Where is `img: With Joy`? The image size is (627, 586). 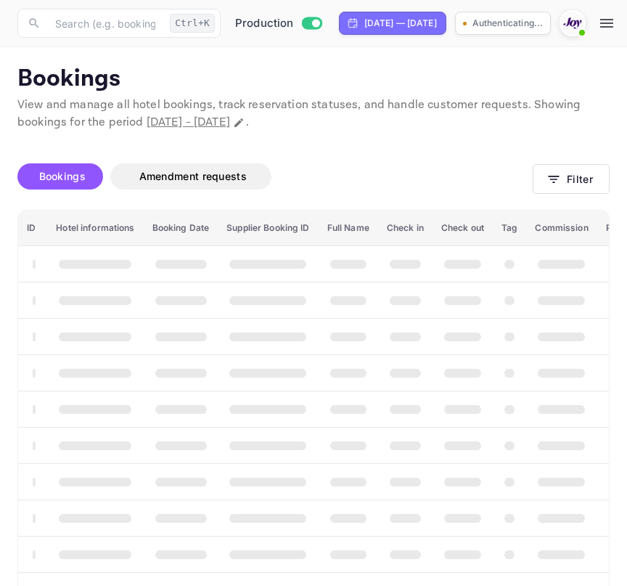 img: With Joy is located at coordinates (573, 23).